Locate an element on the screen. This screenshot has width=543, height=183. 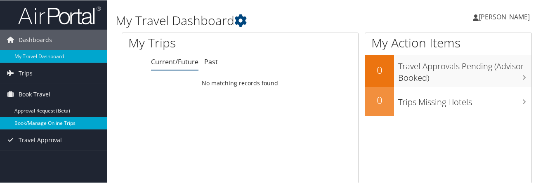
h3: Travel Approvals Pending (Advisor Booked) is located at coordinates (465, 70).